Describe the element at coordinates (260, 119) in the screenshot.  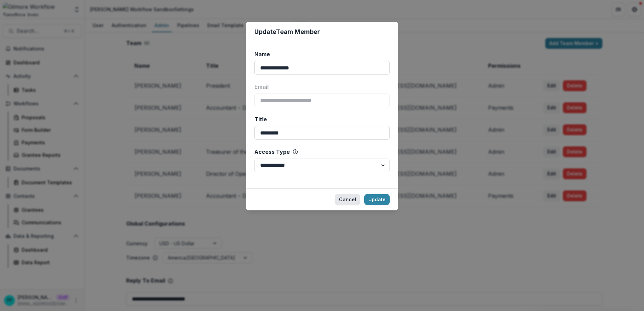
I see `span: Title` at that location.